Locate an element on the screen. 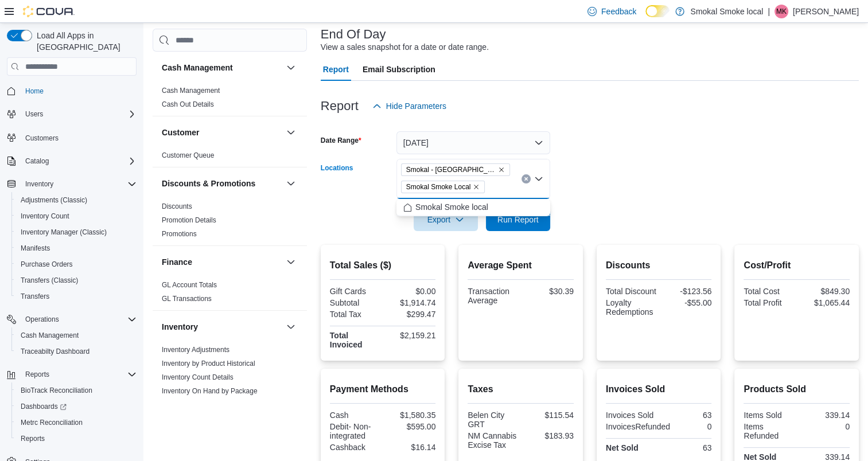  span: Export is located at coordinates (446, 219).